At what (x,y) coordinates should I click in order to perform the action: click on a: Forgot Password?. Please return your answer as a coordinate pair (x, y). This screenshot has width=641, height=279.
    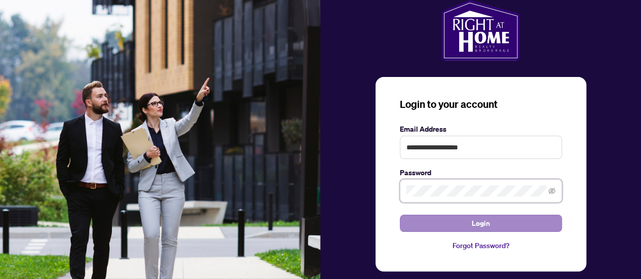
    Looking at the image, I should click on (481, 246).